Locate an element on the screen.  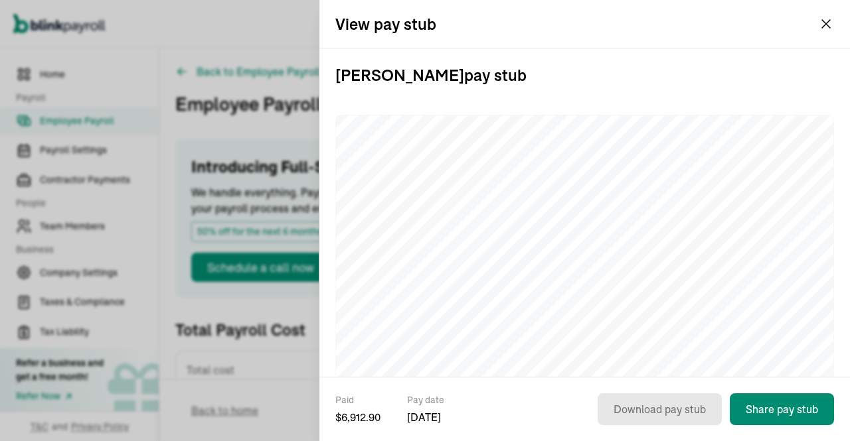
button: Share pay stub is located at coordinates (781, 410).